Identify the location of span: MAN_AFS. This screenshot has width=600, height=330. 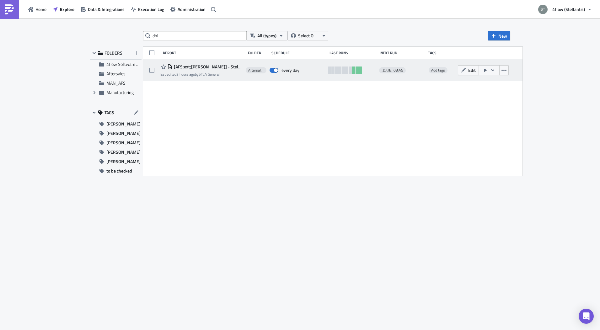
(116, 83).